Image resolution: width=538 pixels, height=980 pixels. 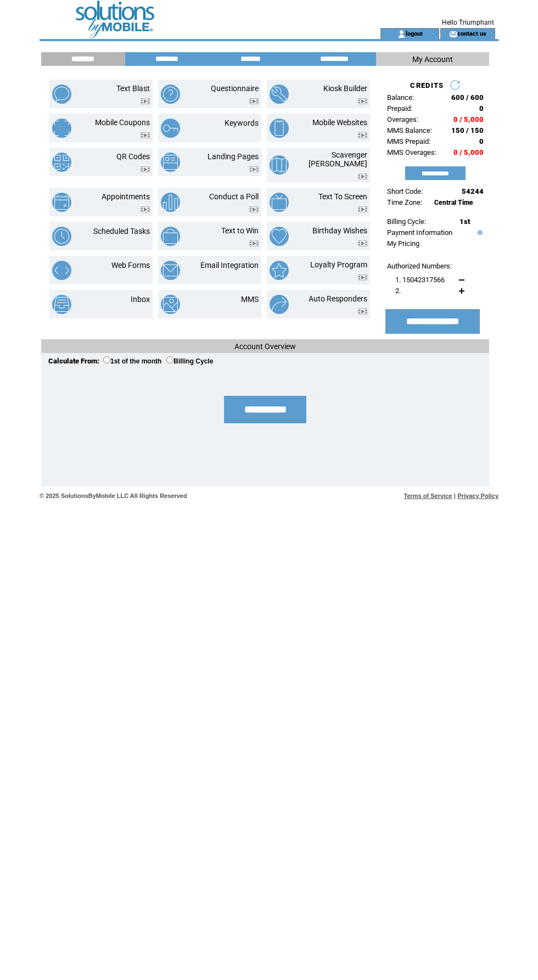 What do you see at coordinates (140, 299) in the screenshot?
I see `a: Inbox` at bounding box center [140, 299].